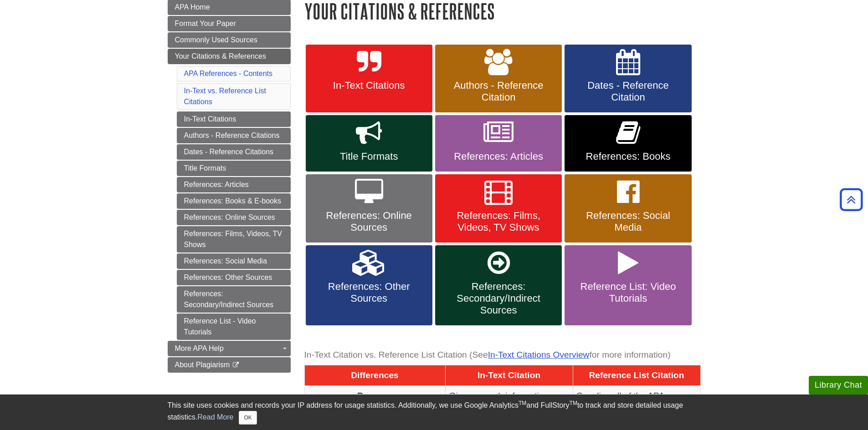 This screenshot has height=430, width=868. What do you see at coordinates (628, 285) in the screenshot?
I see `a: Reference List: Video Tutorials` at bounding box center [628, 285].